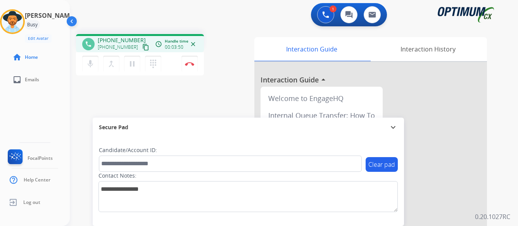  I want to click on img: avatar, so click(12, 22).